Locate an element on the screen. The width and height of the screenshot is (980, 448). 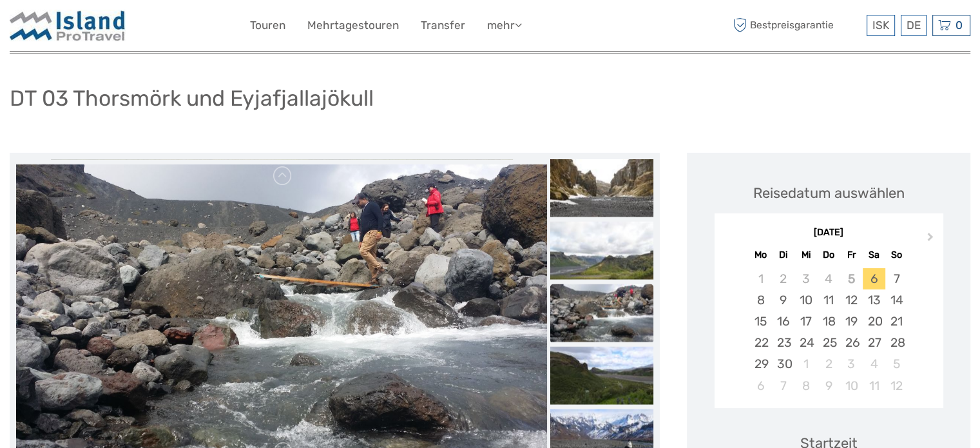
div: Not available Dienstag, 2. September 2025 is located at coordinates (783, 279).